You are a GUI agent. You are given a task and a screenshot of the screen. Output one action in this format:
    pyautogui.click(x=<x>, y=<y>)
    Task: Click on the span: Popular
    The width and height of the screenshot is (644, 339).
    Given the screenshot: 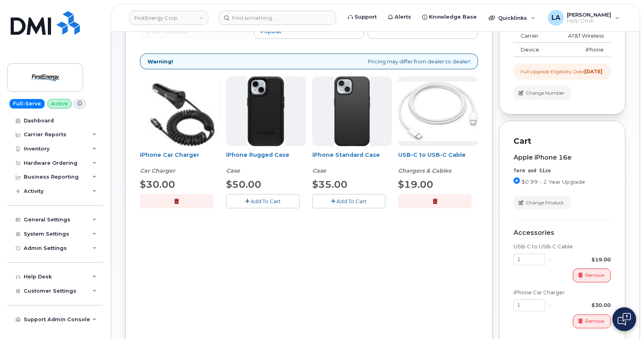 What is the action you would take?
    pyautogui.click(x=271, y=31)
    